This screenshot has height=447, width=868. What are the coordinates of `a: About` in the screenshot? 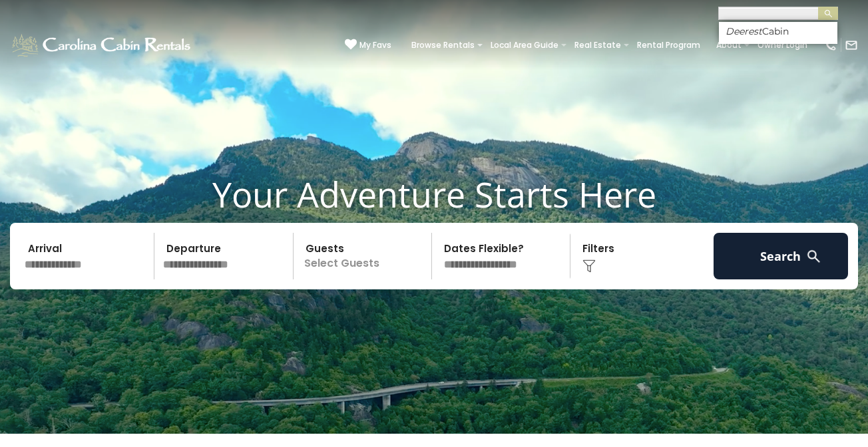 It's located at (729, 45).